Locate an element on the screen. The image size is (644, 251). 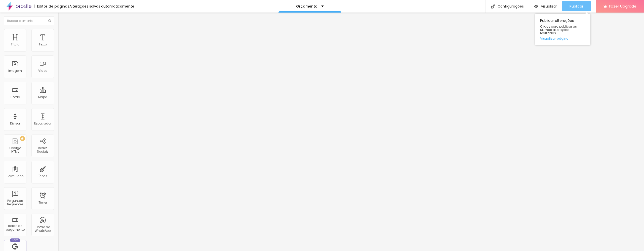
p: Orçamento is located at coordinates (306, 6).